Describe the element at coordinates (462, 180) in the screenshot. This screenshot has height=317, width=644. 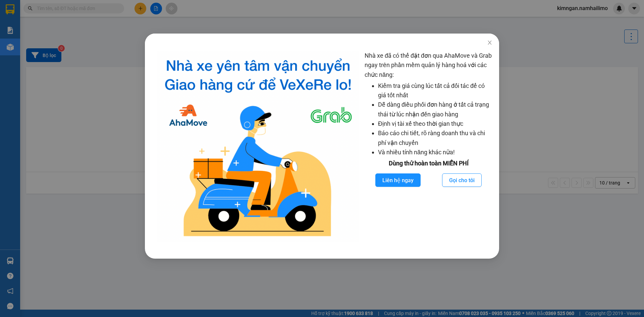
I see `span: Gọi cho tôi` at that location.